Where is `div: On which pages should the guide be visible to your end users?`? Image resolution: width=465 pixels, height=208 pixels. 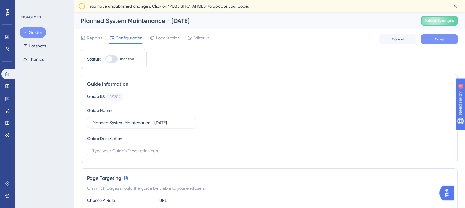
div: On which pages should the guide be visible to your end users? is located at coordinates (269, 188).